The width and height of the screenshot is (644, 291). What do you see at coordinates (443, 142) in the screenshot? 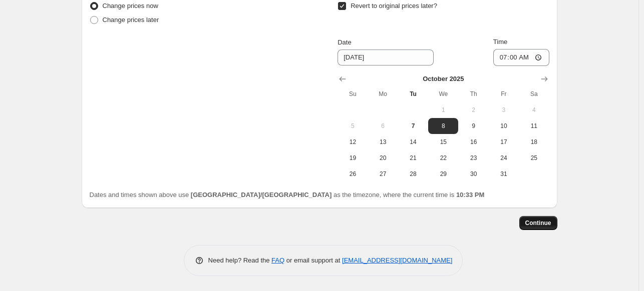
I see `button: Wednesday October 15 2025` at bounding box center [443, 142].